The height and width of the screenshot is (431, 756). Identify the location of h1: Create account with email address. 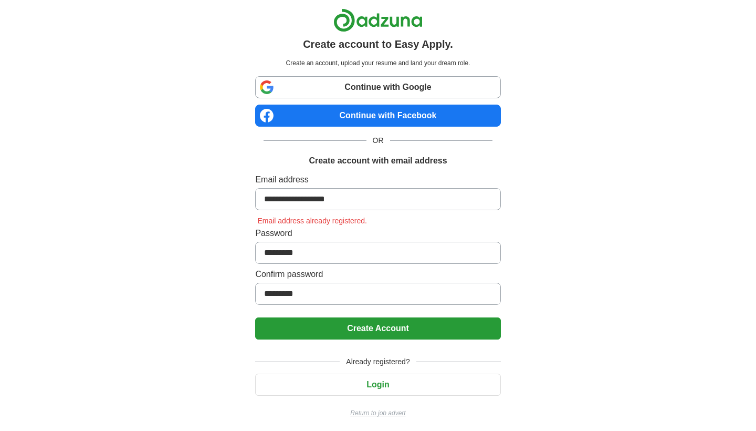
(378, 161).